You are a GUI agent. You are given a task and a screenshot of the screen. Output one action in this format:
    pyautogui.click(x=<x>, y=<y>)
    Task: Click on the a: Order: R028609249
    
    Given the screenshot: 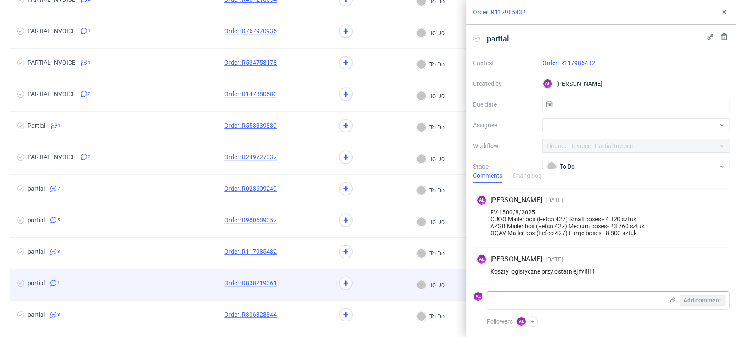 What is the action you would take?
    pyautogui.click(x=251, y=189)
    